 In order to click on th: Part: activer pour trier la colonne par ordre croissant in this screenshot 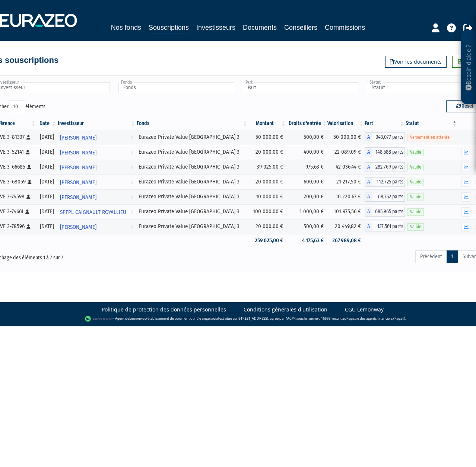, I will do `click(385, 124)`.